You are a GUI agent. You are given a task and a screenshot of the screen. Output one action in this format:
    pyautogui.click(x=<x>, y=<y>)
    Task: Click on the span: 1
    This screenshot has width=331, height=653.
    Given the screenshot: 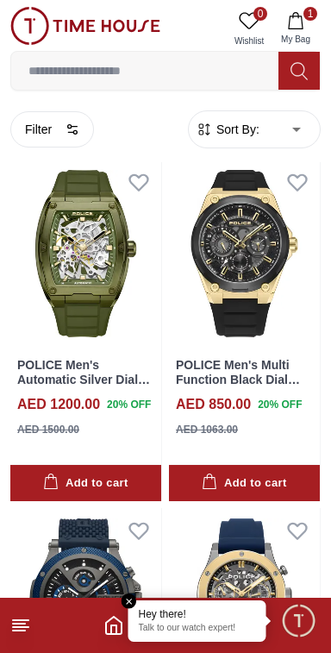 What is the action you would take?
    pyautogui.click(x=311, y=14)
    